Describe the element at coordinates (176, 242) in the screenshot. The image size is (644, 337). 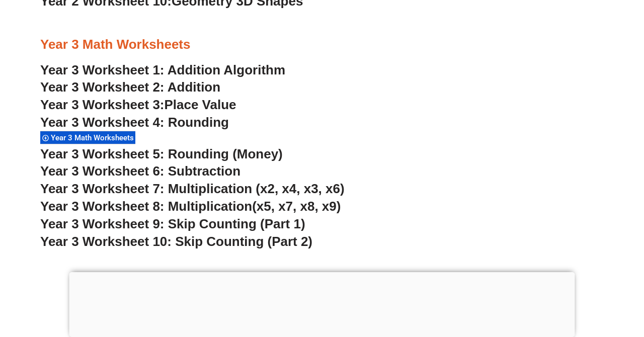
I see `span: Year 3 Worksheet 10: Skip Counting (Part 2)` at that location.